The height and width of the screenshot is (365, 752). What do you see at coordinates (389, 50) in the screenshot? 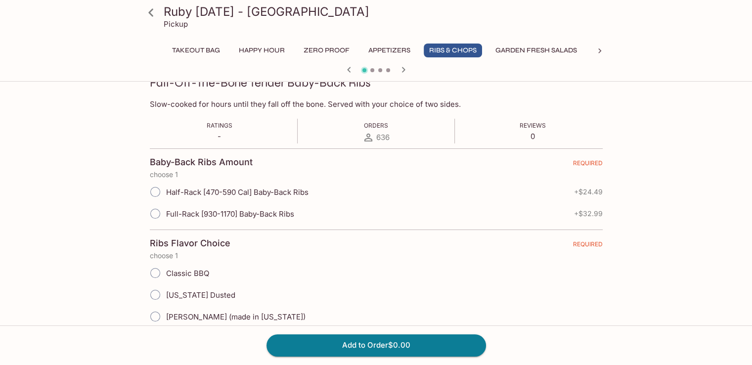
I see `button: Appetizers` at bounding box center [389, 50].